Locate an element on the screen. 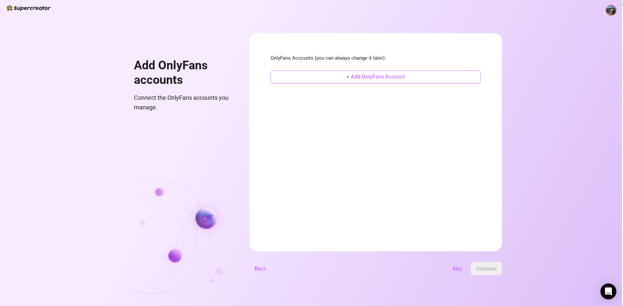 The image size is (623, 306). button: + Add OnlyFans Account is located at coordinates (376, 77).